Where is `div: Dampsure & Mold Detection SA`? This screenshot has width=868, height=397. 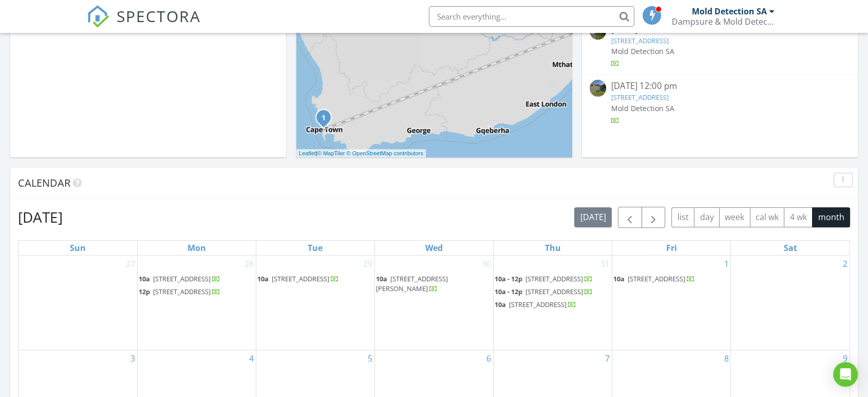
div: Dampsure & Mold Detection SA is located at coordinates (723, 21).